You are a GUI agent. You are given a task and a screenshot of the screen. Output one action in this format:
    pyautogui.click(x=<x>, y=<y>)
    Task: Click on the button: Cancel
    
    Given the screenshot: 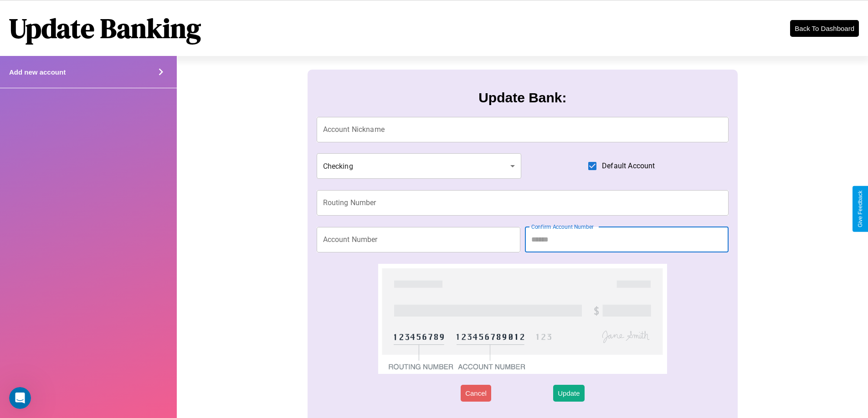 What is the action you would take?
    pyautogui.click(x=476, y=394)
    